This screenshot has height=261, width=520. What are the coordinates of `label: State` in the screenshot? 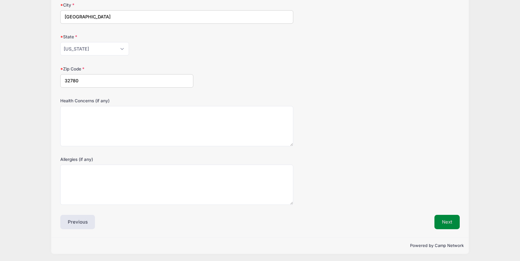 It's located at (127, 37).